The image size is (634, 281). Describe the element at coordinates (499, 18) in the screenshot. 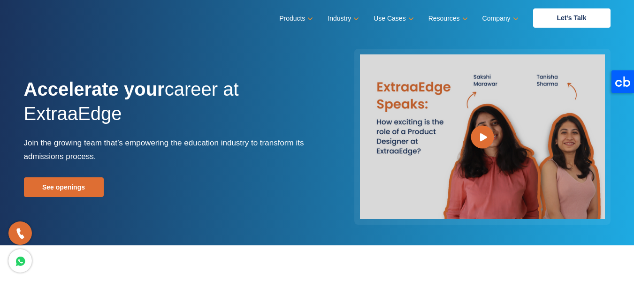

I see `a: Company` at that location.